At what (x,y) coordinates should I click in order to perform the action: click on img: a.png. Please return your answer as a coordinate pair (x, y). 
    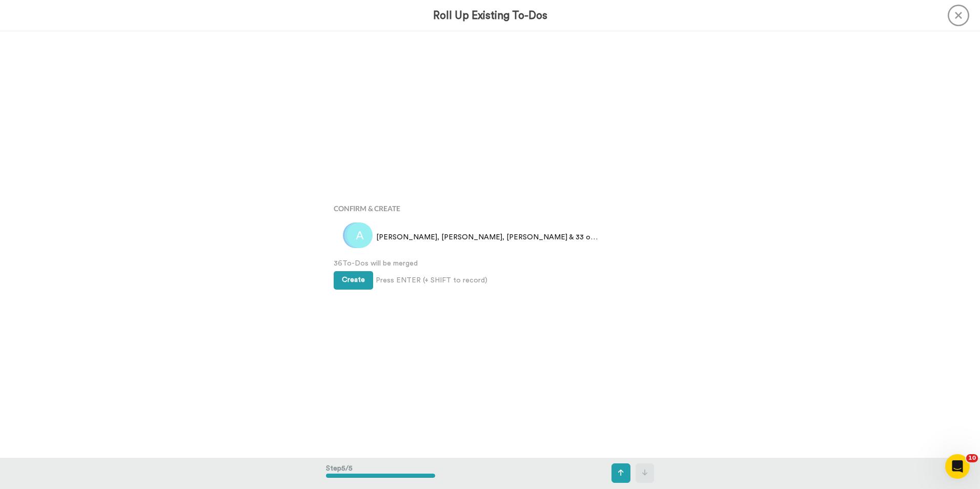
    Looking at the image, I should click on (360, 235).